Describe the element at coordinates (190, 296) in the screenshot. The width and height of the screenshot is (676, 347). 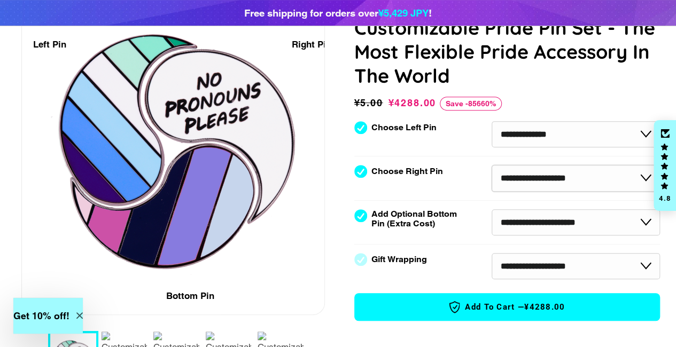
I see `div: Bottom Pin` at that location.